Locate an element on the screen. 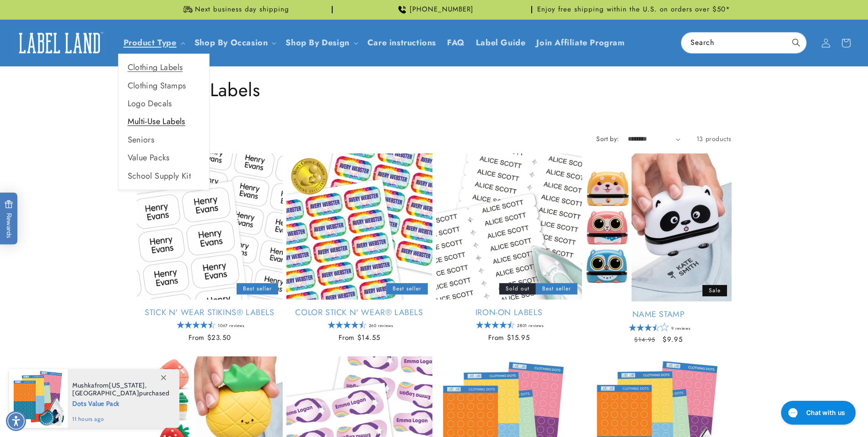  span: FAQ is located at coordinates (456, 43).